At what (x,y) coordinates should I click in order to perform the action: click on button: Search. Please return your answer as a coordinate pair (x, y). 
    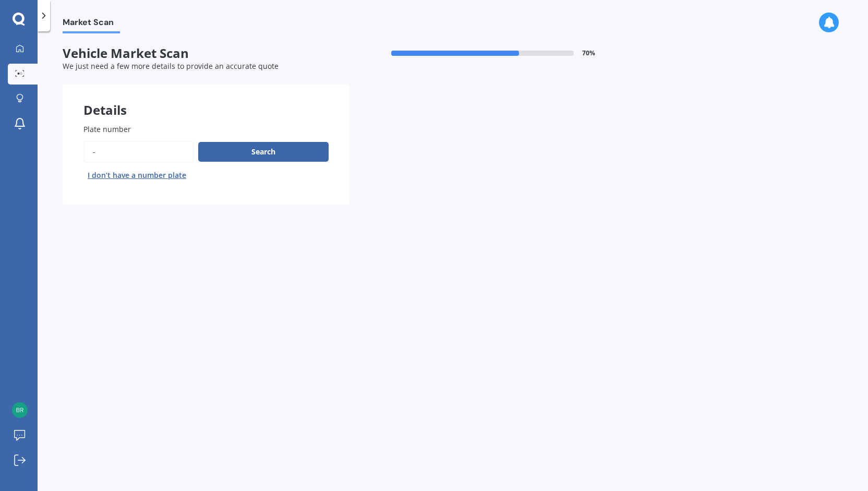
    Looking at the image, I should click on (264, 152).